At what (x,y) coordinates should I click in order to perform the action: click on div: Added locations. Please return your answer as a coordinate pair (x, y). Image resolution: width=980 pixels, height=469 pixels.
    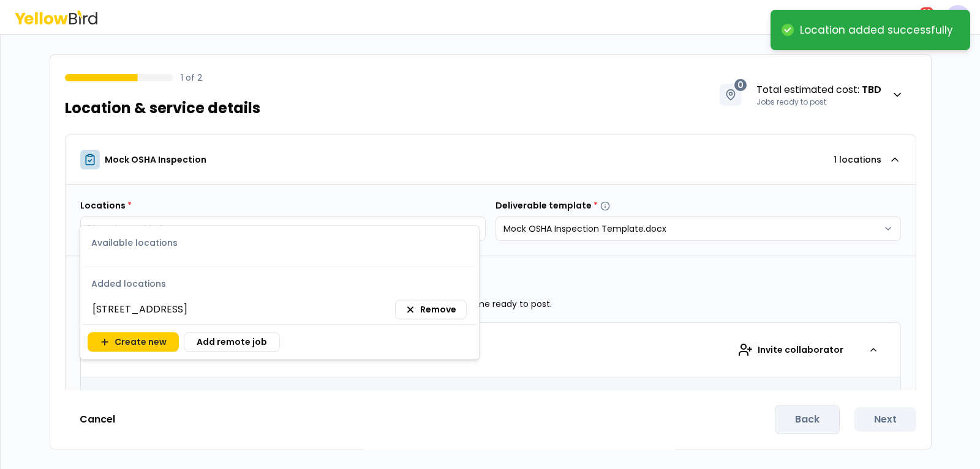
    Looking at the image, I should click on (279, 282).